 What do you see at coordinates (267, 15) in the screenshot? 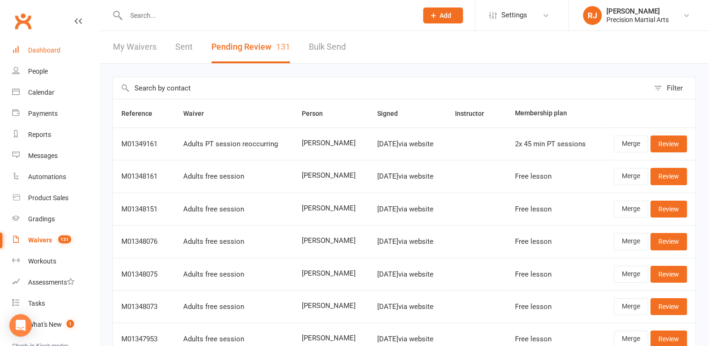
I see `input: Search...` at bounding box center [267, 15].